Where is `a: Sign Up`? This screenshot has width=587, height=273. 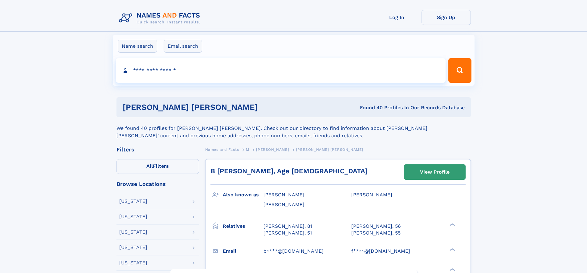
a: Sign Up is located at coordinates (446, 17).